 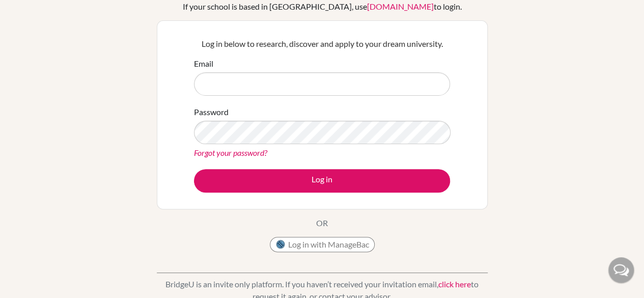 What do you see at coordinates (33, 12) in the screenshot?
I see `span: Help` at bounding box center [33, 12].